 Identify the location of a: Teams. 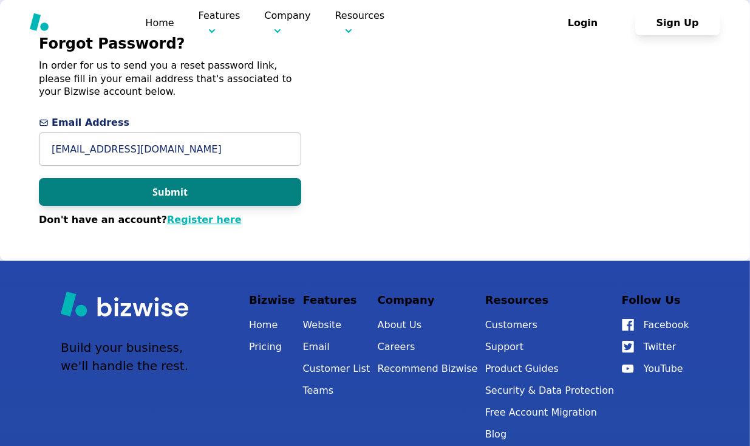
(336, 390).